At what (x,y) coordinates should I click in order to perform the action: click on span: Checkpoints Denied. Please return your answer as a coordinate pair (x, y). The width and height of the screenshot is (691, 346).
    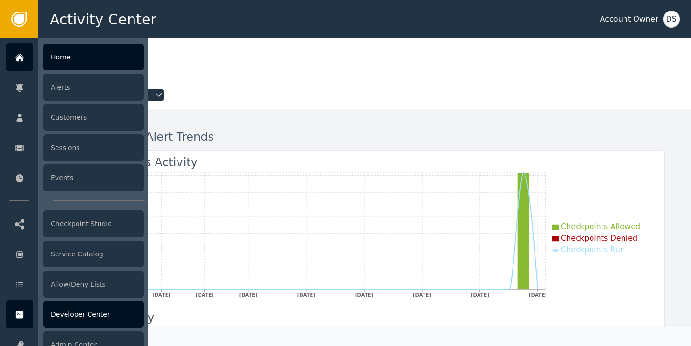
    Looking at the image, I should click on (599, 237).